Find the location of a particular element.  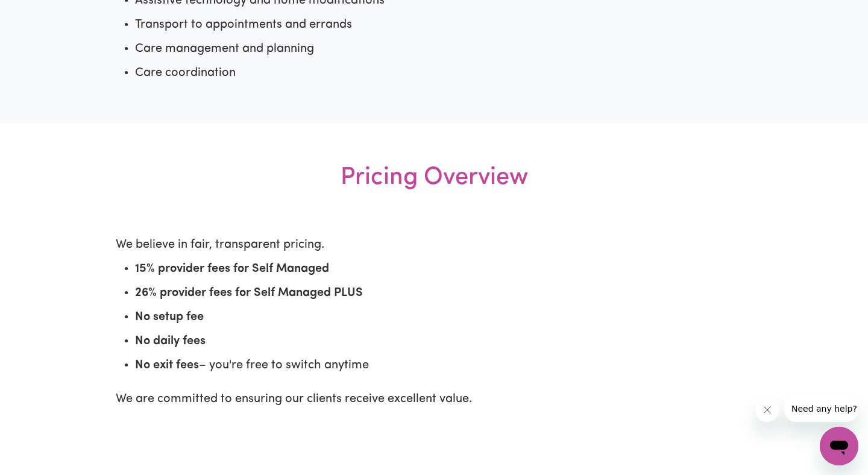

strong: No exit fees is located at coordinates (167, 365).